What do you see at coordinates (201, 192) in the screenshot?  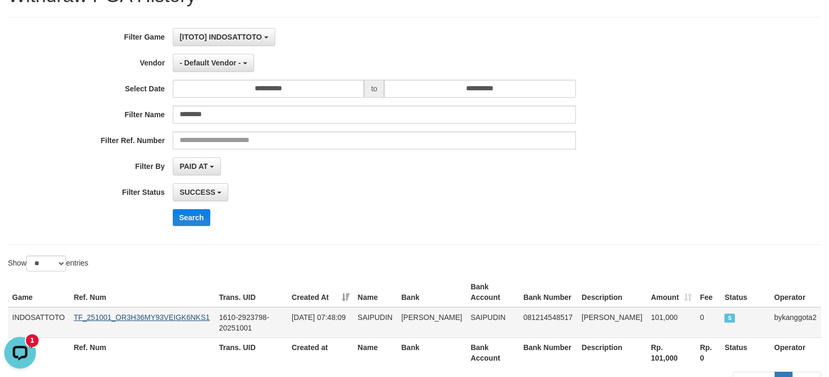 I see `button: SUCCESS` at bounding box center [201, 192].